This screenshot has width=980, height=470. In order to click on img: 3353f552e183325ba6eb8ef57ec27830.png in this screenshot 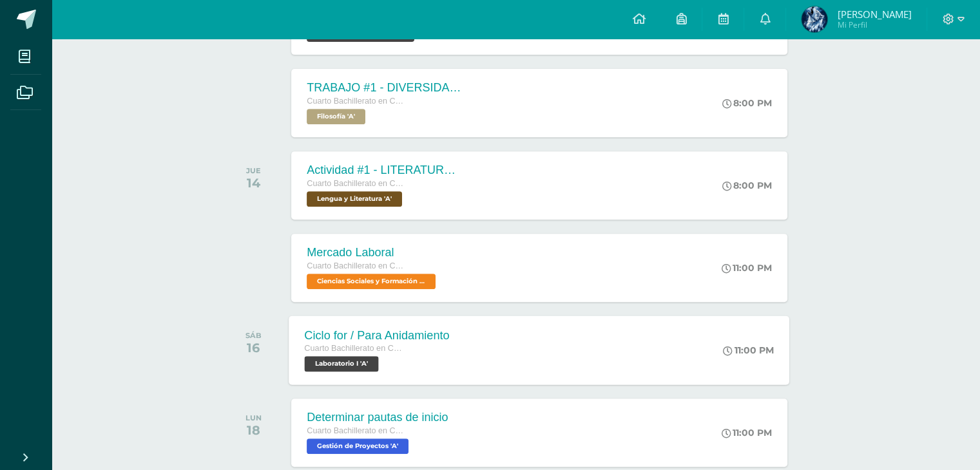, I will do `click(814, 19)`.